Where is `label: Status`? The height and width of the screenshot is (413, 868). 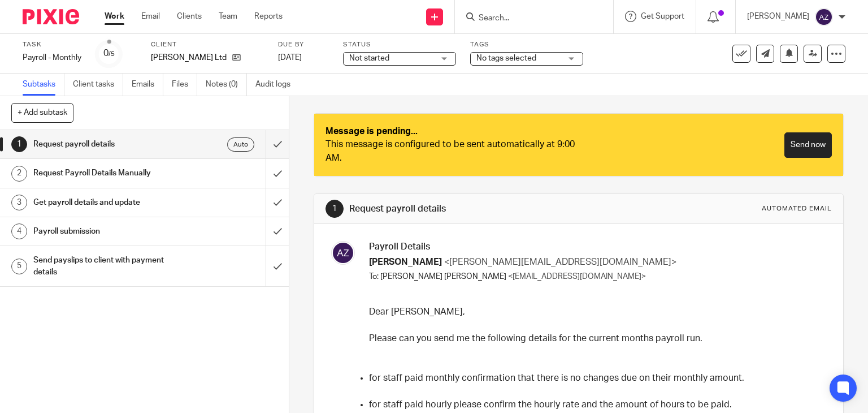 label: Status is located at coordinates (399, 44).